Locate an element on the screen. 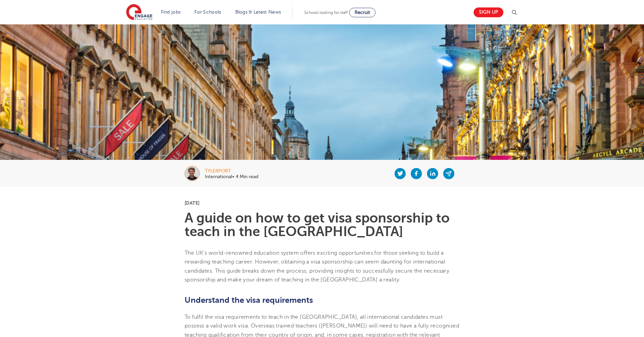 The height and width of the screenshot is (337, 644). span: Schools looking for staff is located at coordinates (326, 12).